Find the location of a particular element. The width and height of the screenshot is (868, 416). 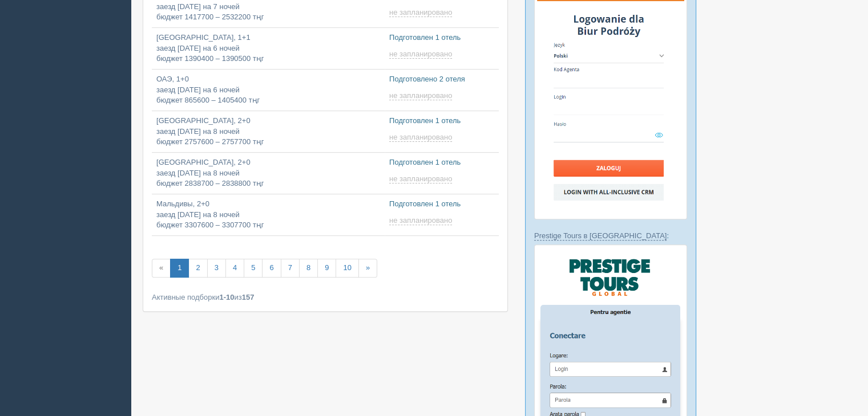

a: 3 is located at coordinates (216, 268).